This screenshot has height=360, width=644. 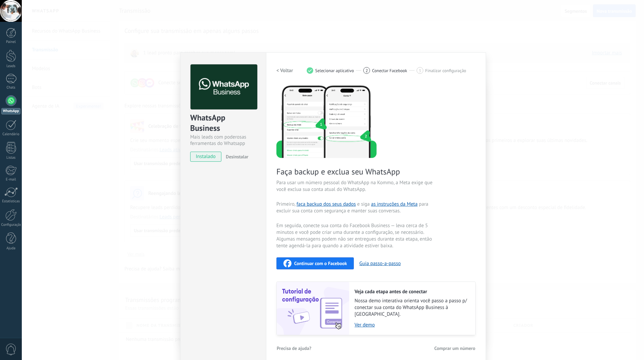 What do you see at coordinates (326, 204) in the screenshot?
I see `a: faça backup dos seus dados` at bounding box center [326, 204].